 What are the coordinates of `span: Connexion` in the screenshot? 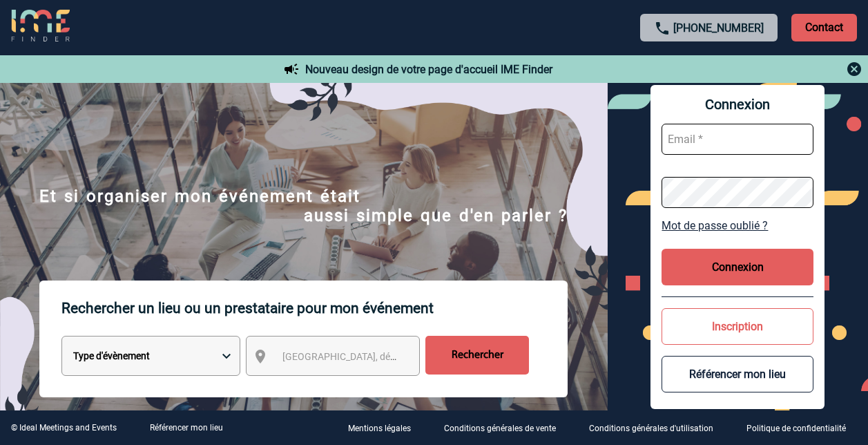 It's located at (738, 105).